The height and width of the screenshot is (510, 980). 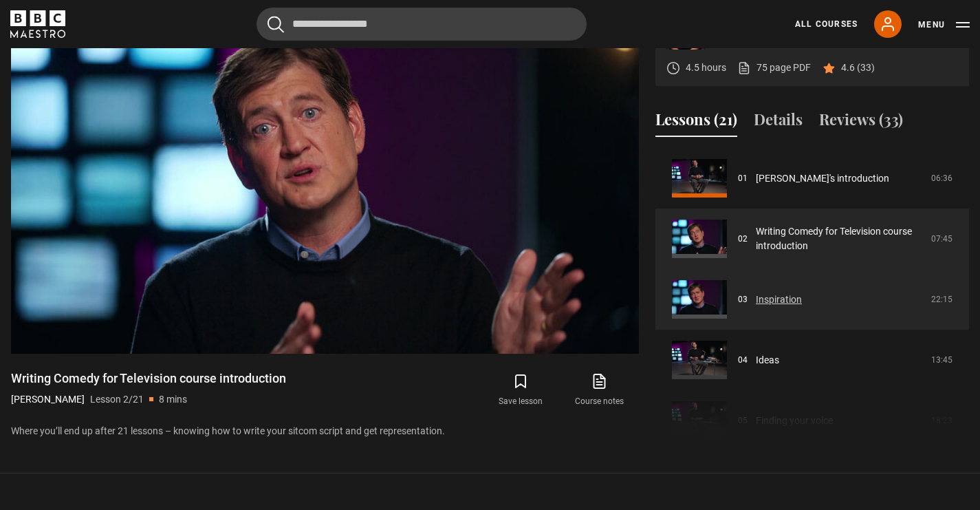 I want to click on button: Reviews (33), so click(x=861, y=123).